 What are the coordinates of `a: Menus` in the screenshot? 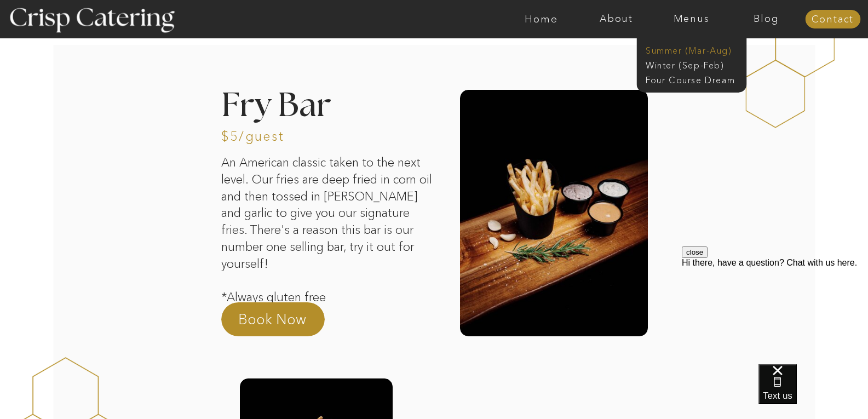 It's located at (691, 19).